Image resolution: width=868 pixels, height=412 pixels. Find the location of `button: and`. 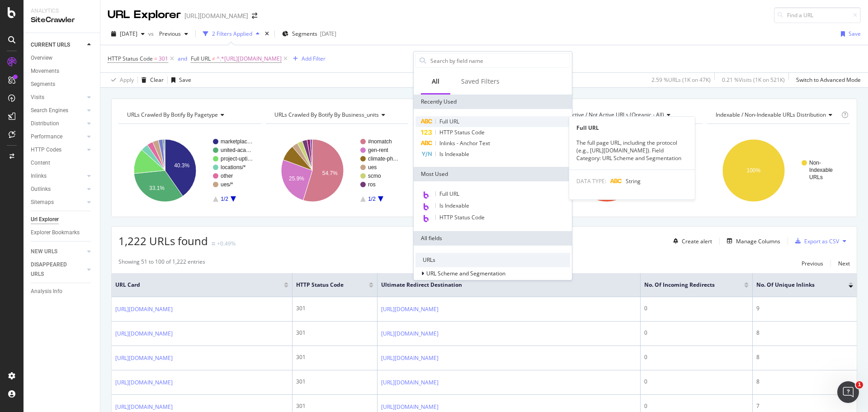

button: and is located at coordinates (182, 59).